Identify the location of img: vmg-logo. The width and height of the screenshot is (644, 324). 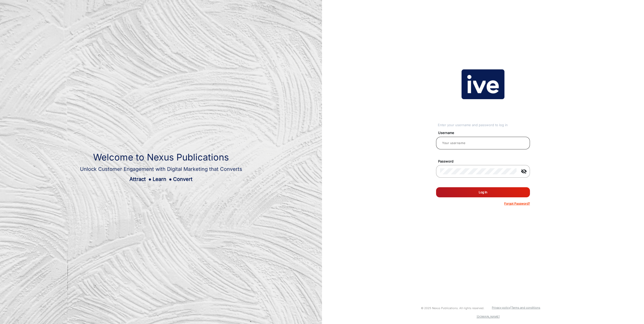
(483, 84).